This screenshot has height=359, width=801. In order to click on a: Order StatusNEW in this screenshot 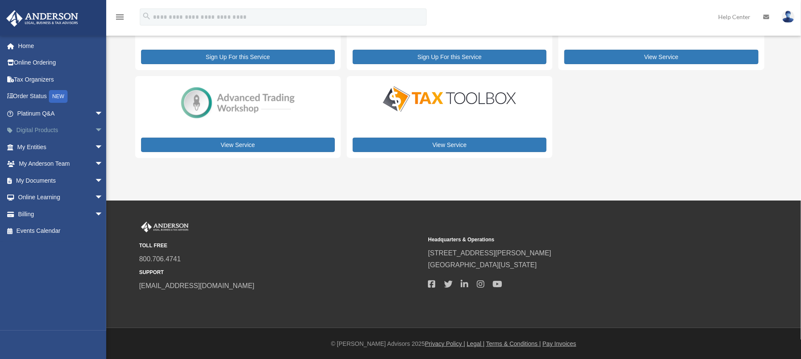, I will do `click(61, 96)`.